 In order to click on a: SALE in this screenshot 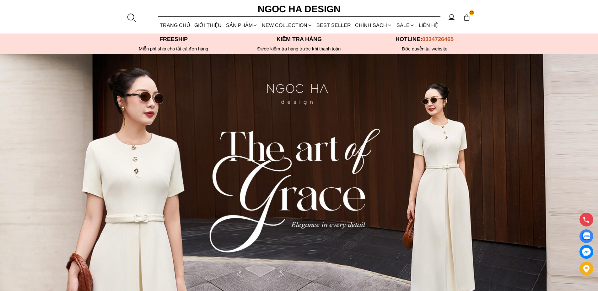, I will do `click(405, 25)`.